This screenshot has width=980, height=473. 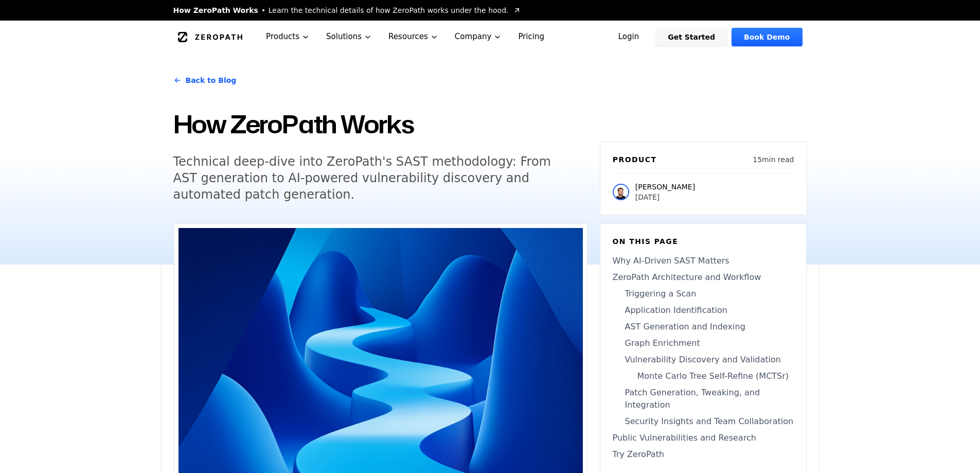 I want to click on a: ZeroPath Architecture and Workflow, so click(x=703, y=278).